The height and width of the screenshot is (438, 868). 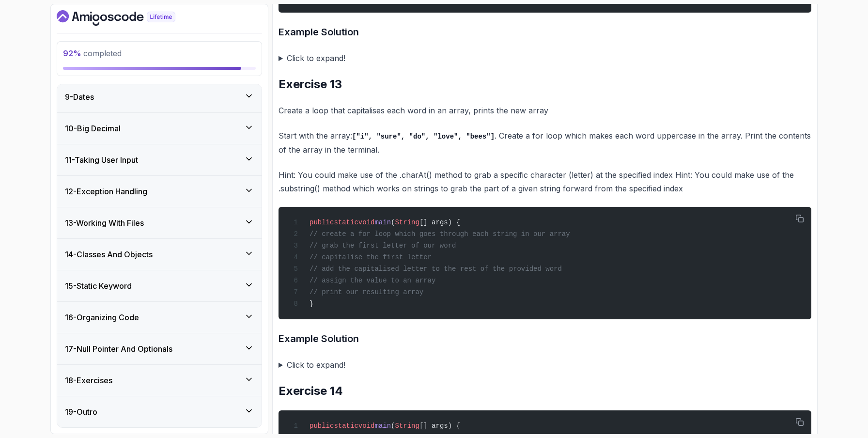 I want to click on code: ["i", "sure", "do", "love", "bees"], so click(x=423, y=137).